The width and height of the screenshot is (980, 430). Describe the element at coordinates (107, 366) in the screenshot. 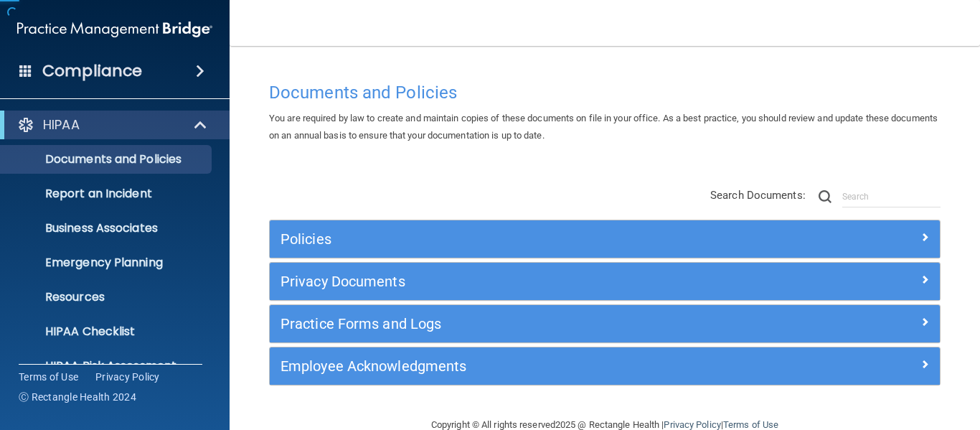

I see `p: HIPAA Risk Assessment` at that location.